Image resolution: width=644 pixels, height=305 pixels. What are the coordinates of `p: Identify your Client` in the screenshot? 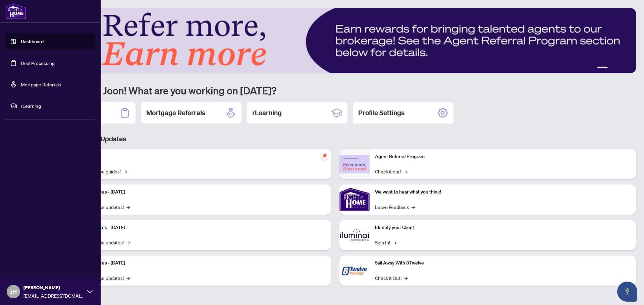 It's located at (503, 228).